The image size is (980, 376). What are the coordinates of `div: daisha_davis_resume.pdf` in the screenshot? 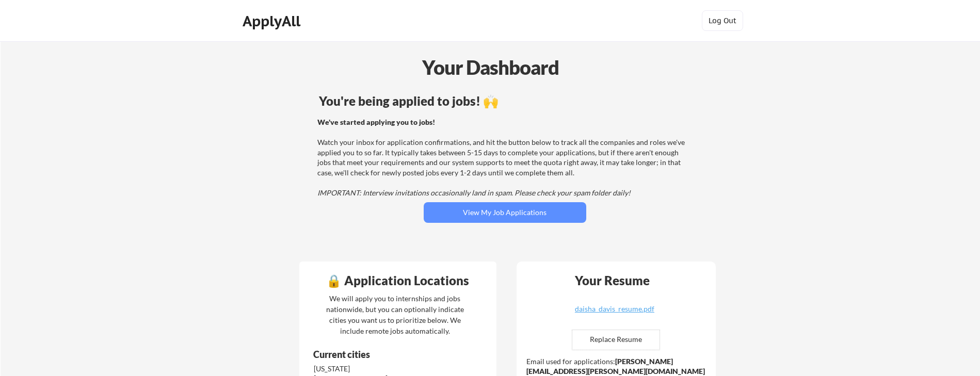 It's located at (614, 309).